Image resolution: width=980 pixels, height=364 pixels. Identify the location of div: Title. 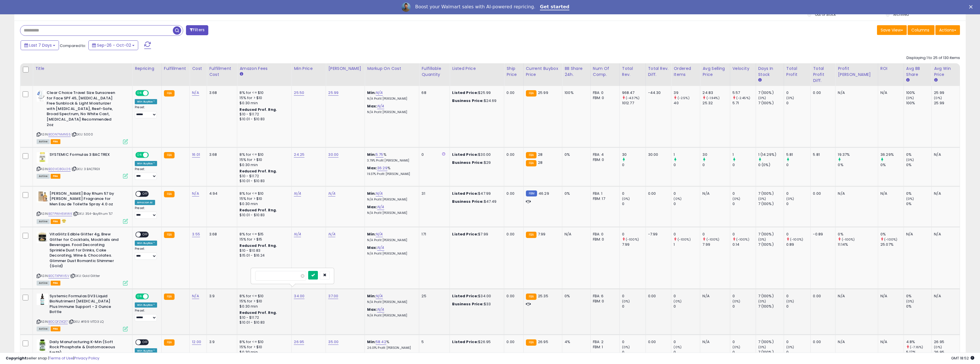
(83, 69).